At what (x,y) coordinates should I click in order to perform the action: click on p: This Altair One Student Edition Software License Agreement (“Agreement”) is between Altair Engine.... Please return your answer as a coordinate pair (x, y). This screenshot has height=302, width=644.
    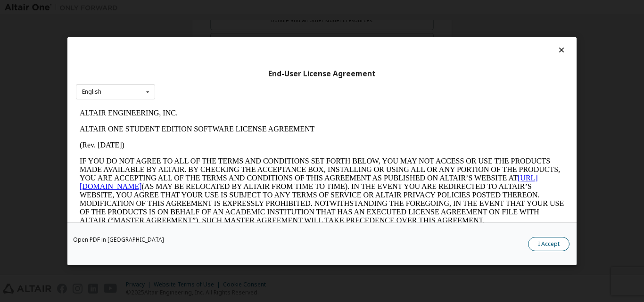
    Looking at the image, I should click on (246, 144).